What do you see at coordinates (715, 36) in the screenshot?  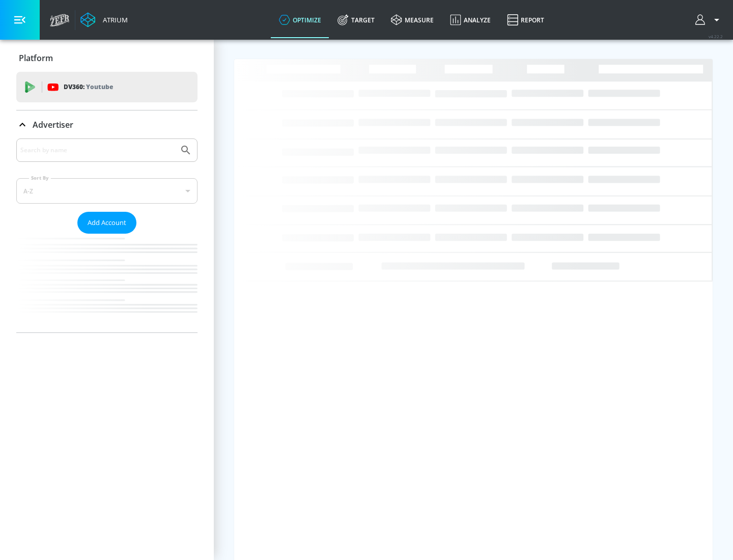 I see `span: v 4.22.2` at bounding box center [715, 36].